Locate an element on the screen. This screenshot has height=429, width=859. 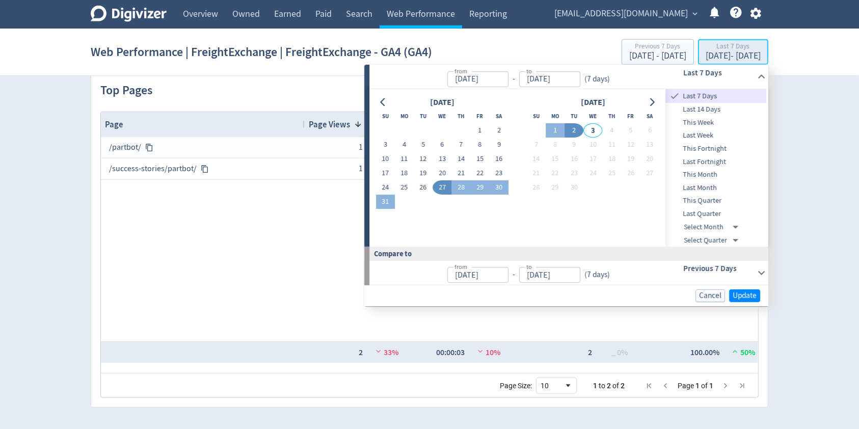
button: Go to next month is located at coordinates (651, 102).